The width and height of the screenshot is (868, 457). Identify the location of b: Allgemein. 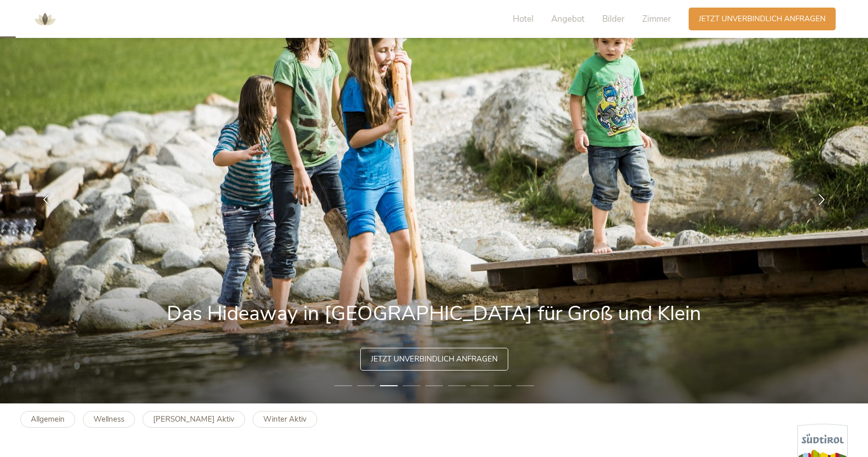
(47, 419).